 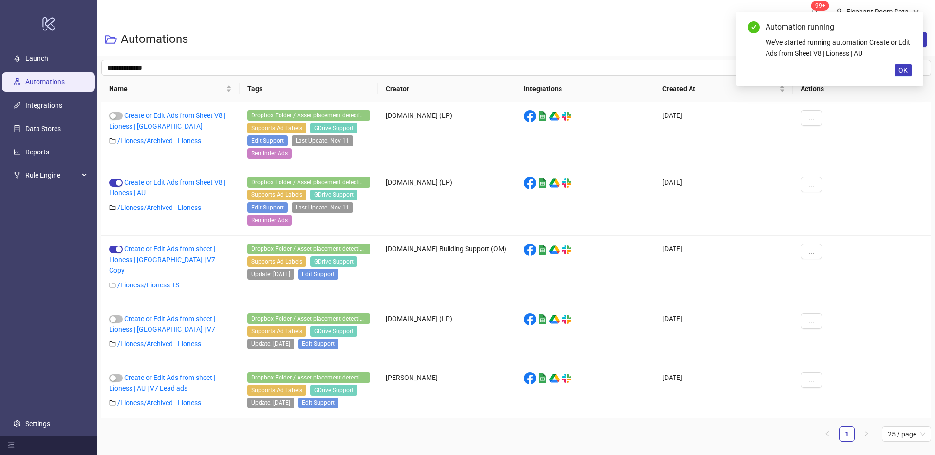 What do you see at coordinates (839, 12) in the screenshot?
I see `span: user` at bounding box center [839, 12].